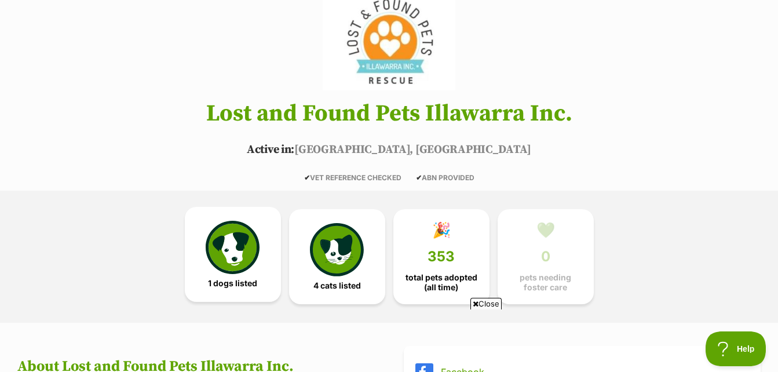 The image size is (778, 372). I want to click on span: total pets adopted (all time), so click(442, 282).